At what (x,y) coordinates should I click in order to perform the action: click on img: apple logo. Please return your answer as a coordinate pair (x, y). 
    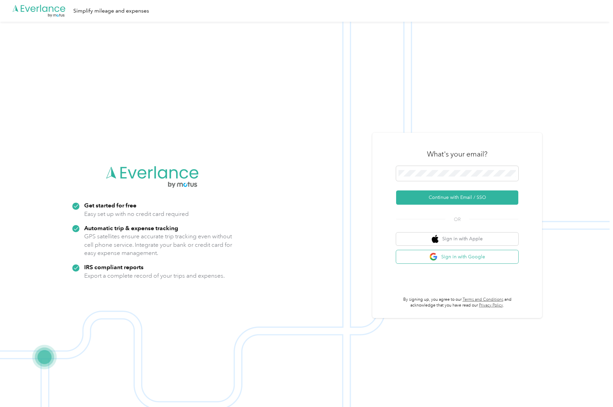
    Looking at the image, I should click on (435, 239).